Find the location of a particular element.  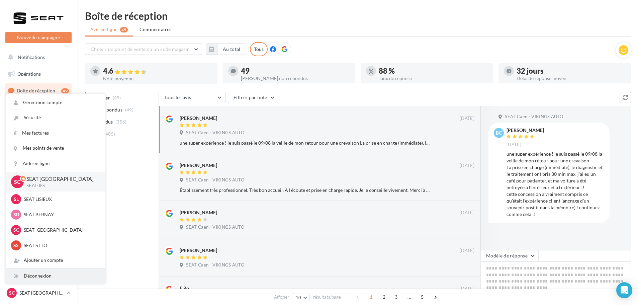

a: Mes points de vente is located at coordinates (56, 148).